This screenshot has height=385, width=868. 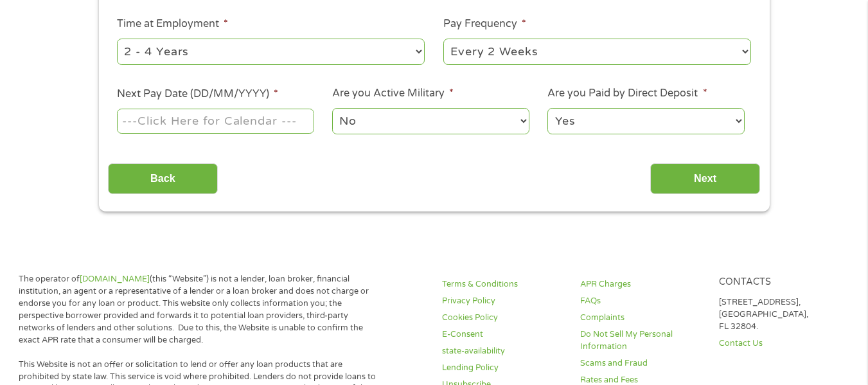 I want to click on a: FAQs, so click(x=642, y=301).